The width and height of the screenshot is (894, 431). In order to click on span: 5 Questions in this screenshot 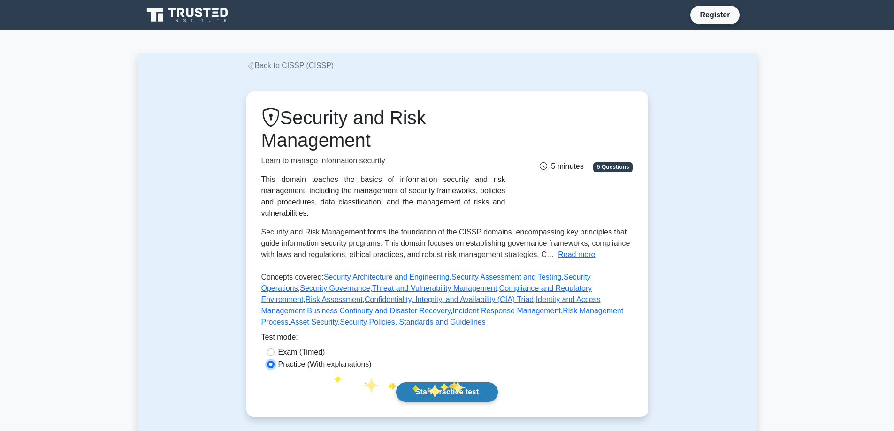, I will do `click(613, 167)`.